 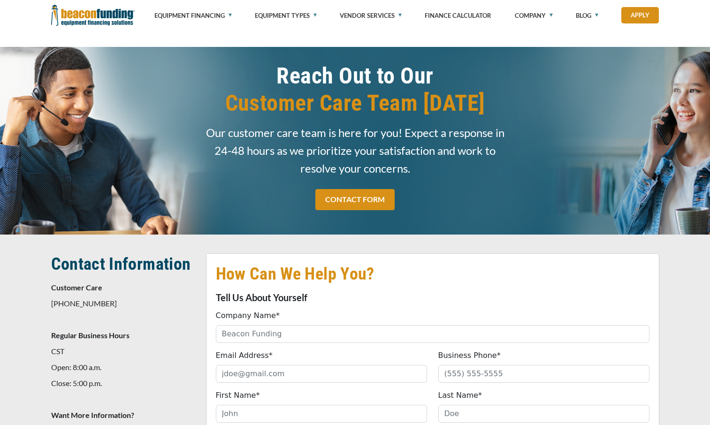 I want to click on label: Last Name*, so click(x=461, y=396).